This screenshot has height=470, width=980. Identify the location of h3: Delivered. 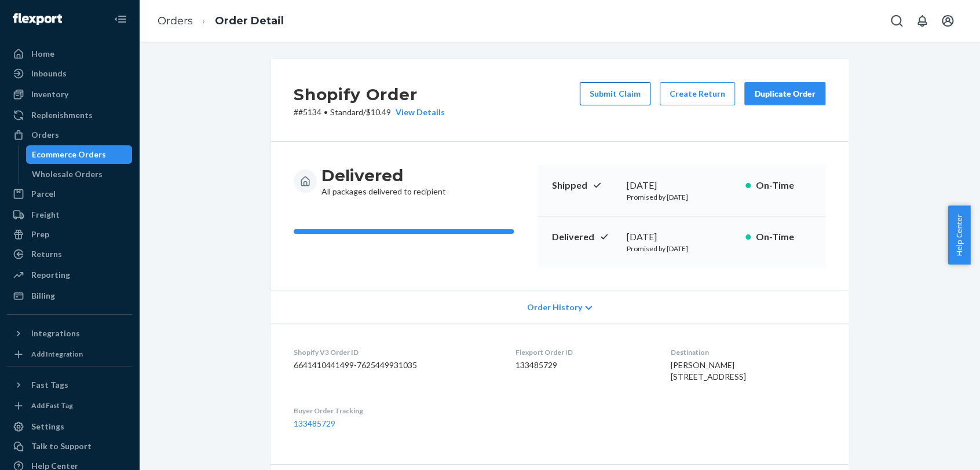
(383, 175).